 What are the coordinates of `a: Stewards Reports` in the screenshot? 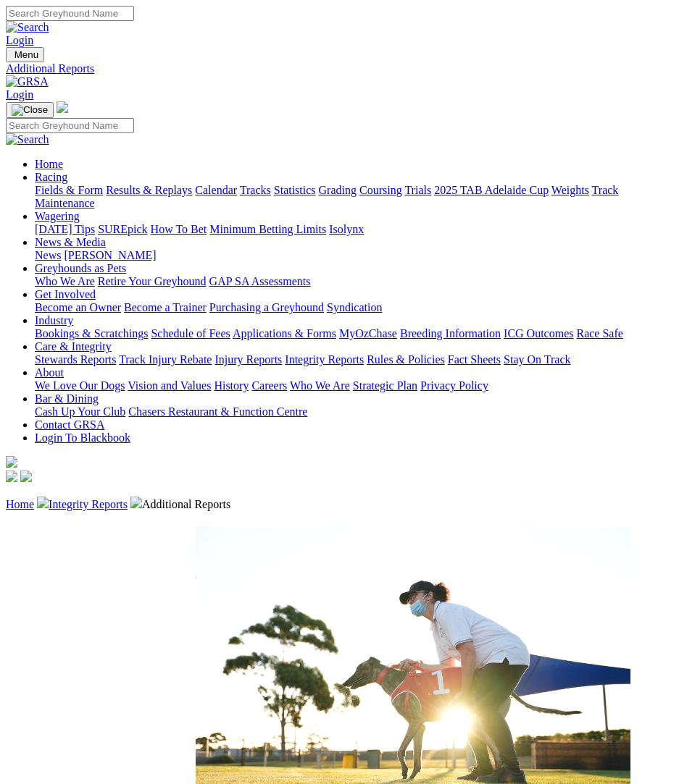 It's located at (75, 359).